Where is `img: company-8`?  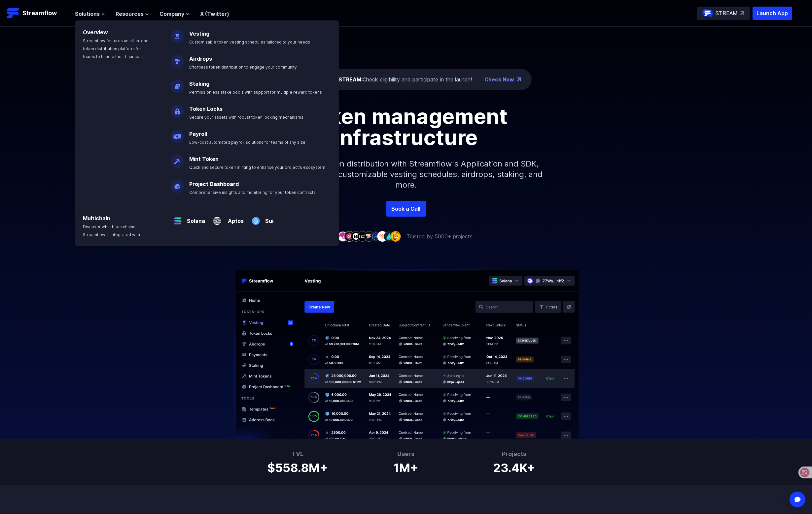 img: company-8 is located at coordinates (389, 236).